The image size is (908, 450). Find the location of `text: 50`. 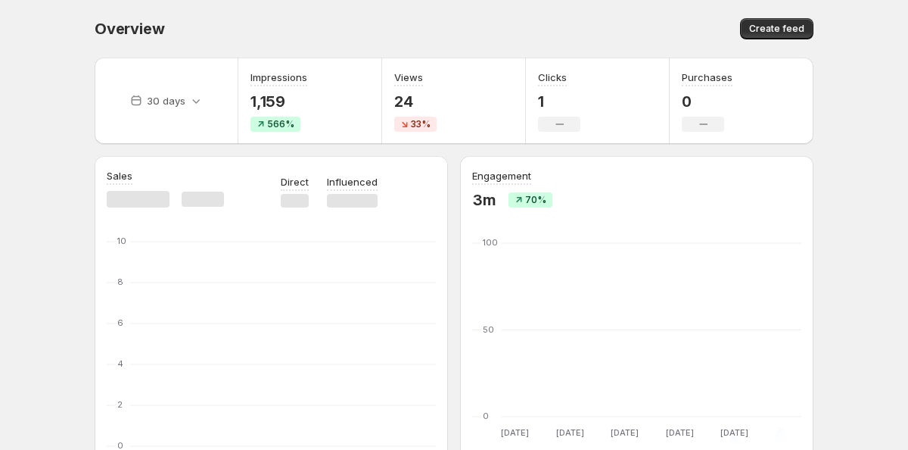

text: 50 is located at coordinates (488, 329).